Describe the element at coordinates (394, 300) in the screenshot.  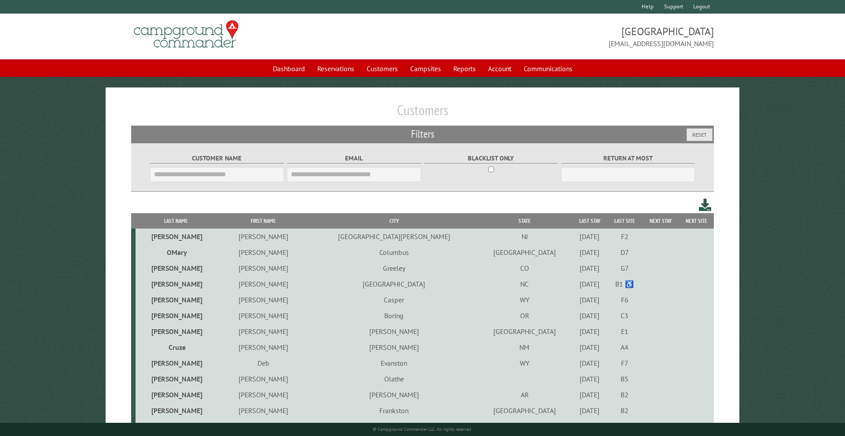
I see `td: Casper` at that location.